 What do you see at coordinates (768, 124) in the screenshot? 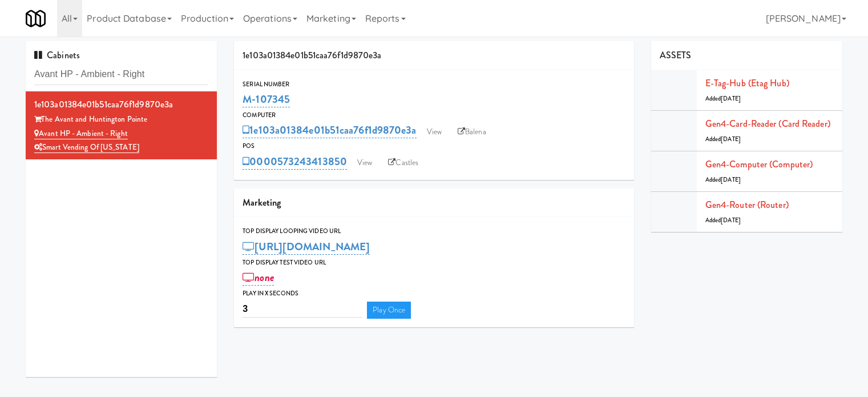
I see `a: Gen4-card-reader (Card Reader)` at bounding box center [768, 124].